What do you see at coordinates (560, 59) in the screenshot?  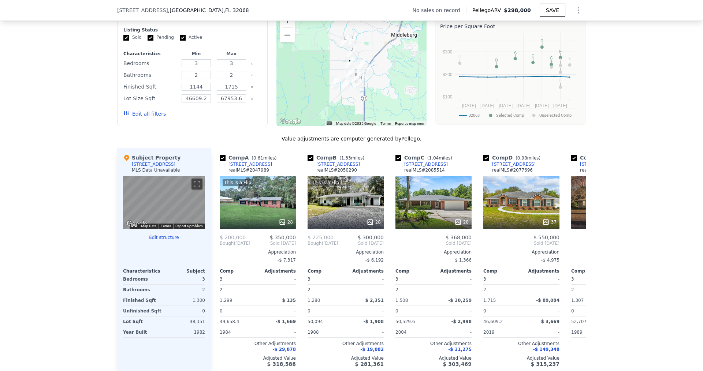 I see `text: I` at bounding box center [560, 59].